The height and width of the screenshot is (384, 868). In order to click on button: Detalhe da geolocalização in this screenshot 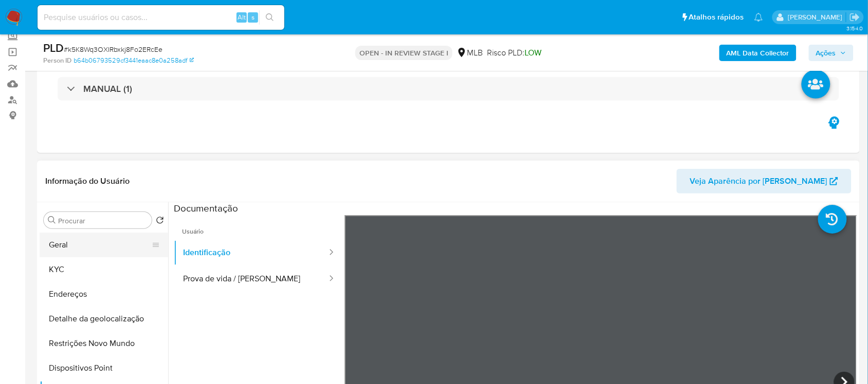, I will do `click(104, 319)`.